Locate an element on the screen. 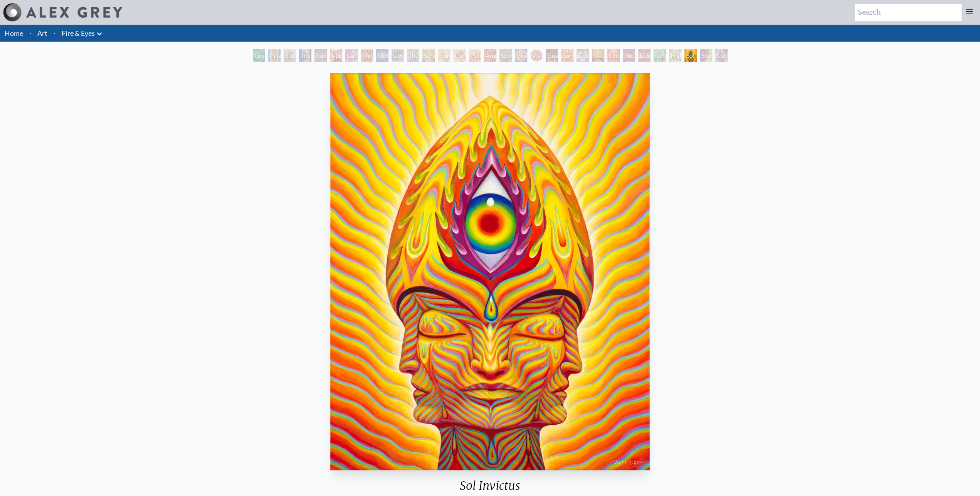 The width and height of the screenshot is (980, 496). div: Ophanic Eyelash is located at coordinates (460, 55).